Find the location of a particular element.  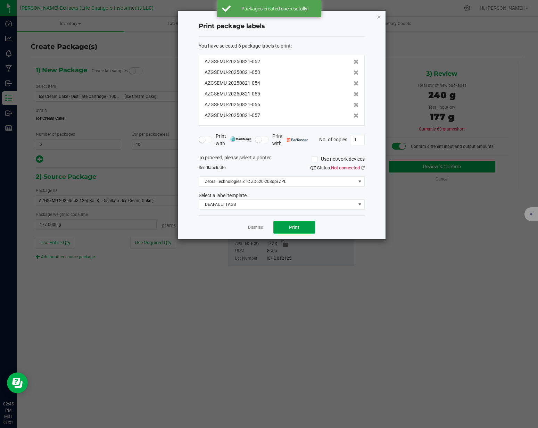

span: AZGSEMU-20250821-057 is located at coordinates (232, 115).